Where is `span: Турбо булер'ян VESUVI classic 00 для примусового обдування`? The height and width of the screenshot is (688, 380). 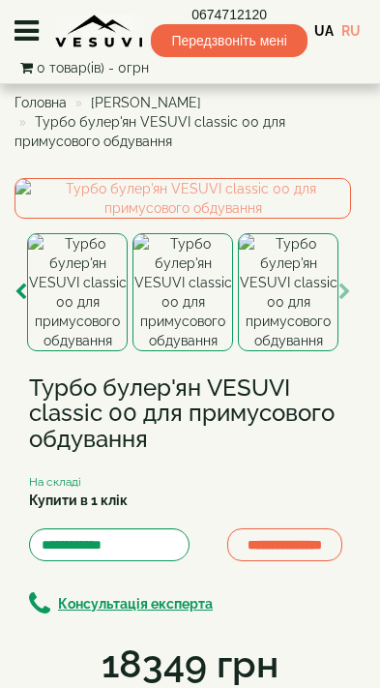 span: Турбо булер'ян VESUVI classic 00 для примусового обдування is located at coordinates (150, 132).